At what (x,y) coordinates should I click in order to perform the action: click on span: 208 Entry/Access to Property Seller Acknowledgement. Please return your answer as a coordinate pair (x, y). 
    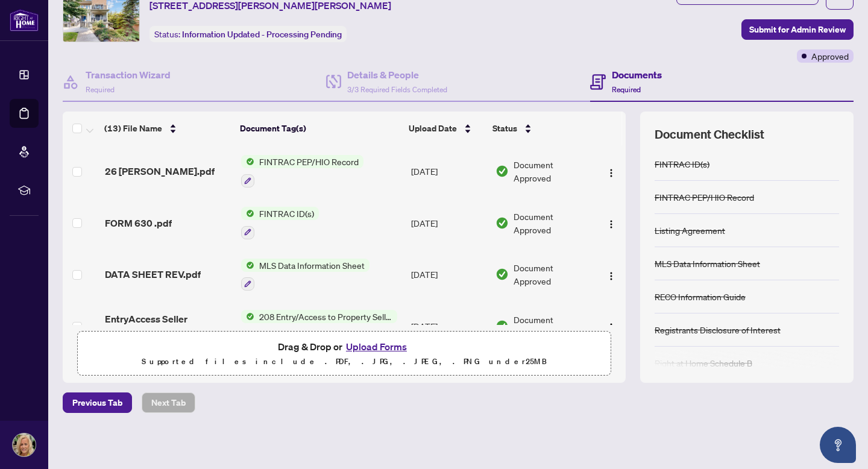
    Looking at the image, I should click on (326, 317).